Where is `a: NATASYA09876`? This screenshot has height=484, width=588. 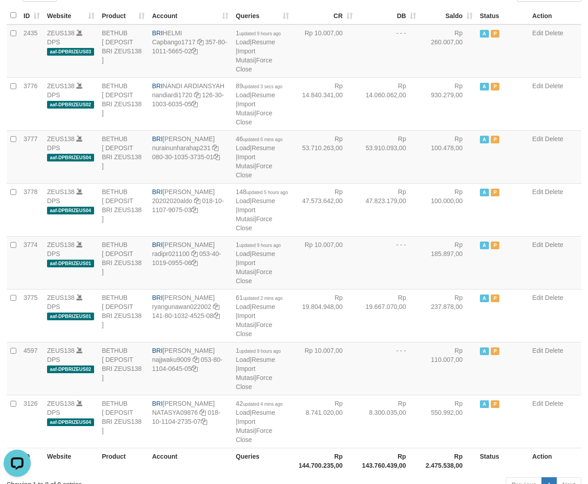 a: NATASYA09876 is located at coordinates (175, 413).